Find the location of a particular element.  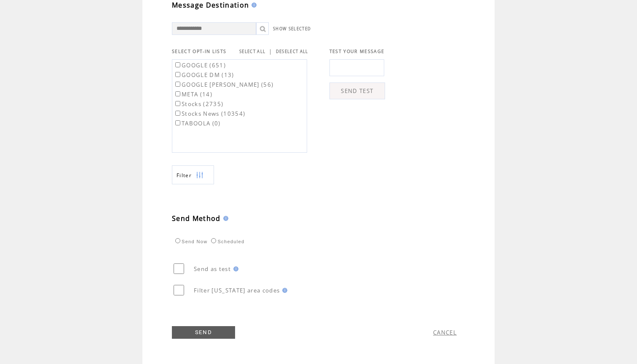

span: Show filters is located at coordinates (184, 175).